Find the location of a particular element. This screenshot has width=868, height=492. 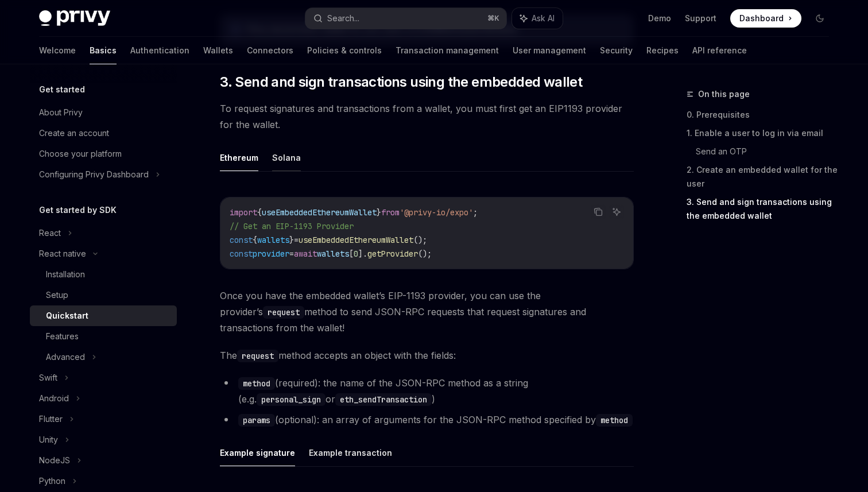

a: Create an account is located at coordinates (104, 133).